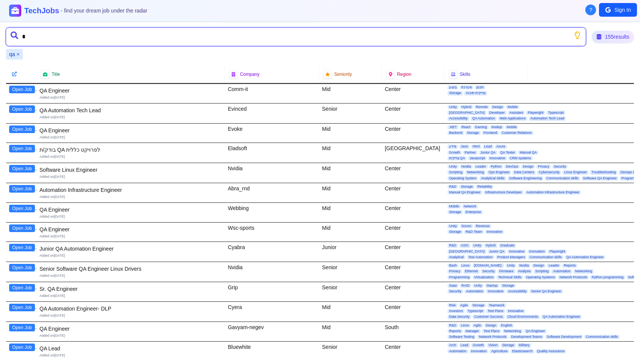  I want to click on span: qa, so click(12, 55).